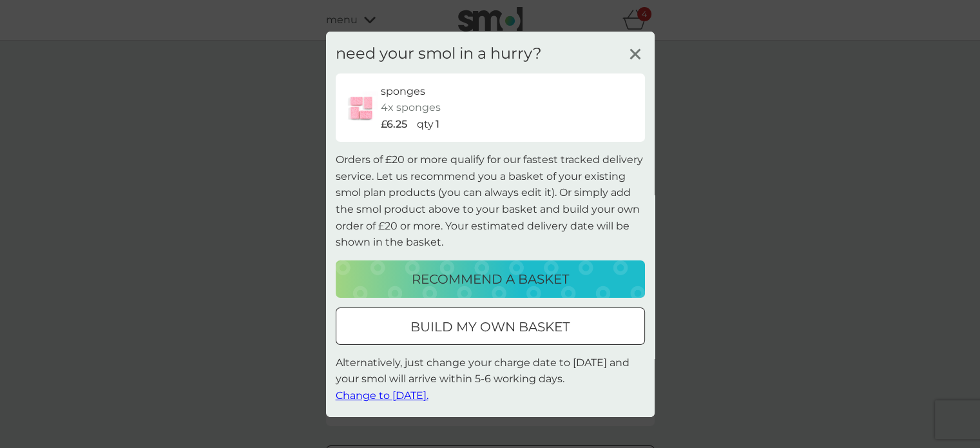 The width and height of the screenshot is (980, 448). What do you see at coordinates (393, 124) in the screenshot?
I see `p: £6.25` at bounding box center [393, 124].